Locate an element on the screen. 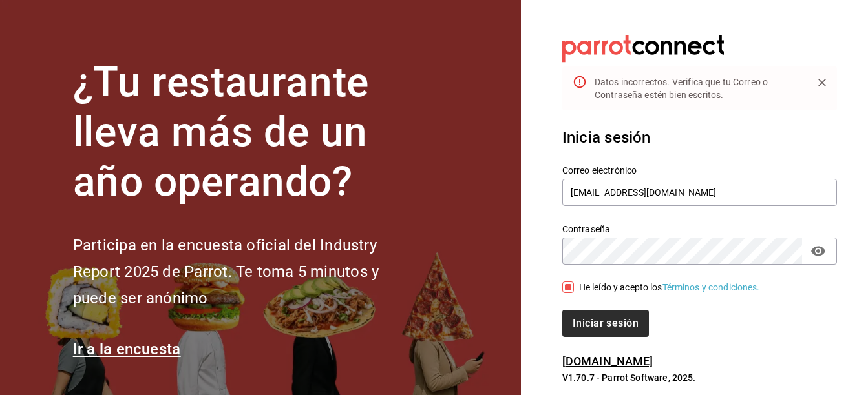  a: Términos y condiciones. is located at coordinates (711, 287).